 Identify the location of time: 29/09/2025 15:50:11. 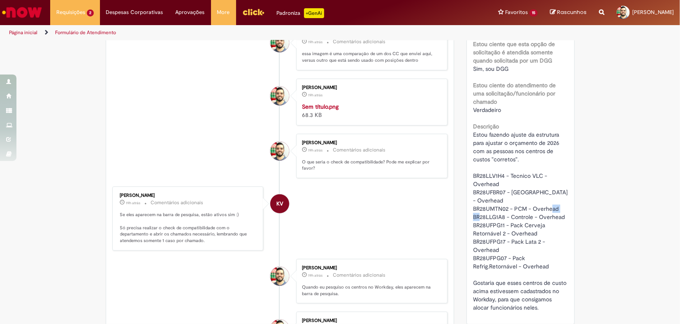
(315, 42).